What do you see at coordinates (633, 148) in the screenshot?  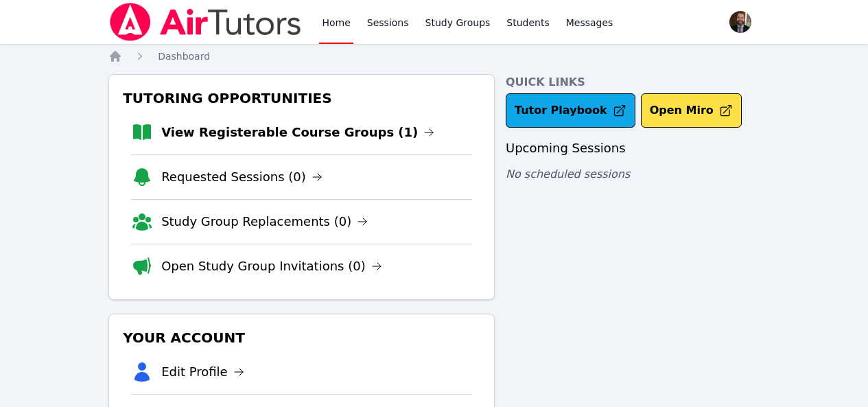 I see `h3: Upcoming Sessions` at bounding box center [633, 148].